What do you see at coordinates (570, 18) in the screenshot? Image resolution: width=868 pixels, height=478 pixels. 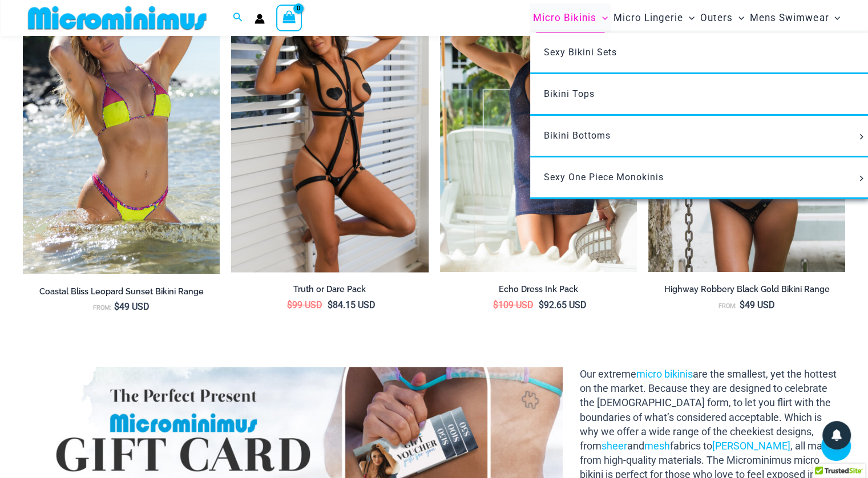 I see `a: Micro BikinisMenu ToggleMenu Toggle` at bounding box center [570, 18].